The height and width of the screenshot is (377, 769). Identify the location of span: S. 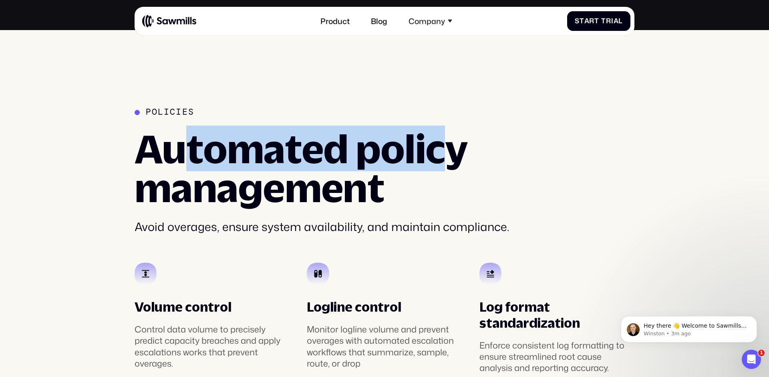
(577, 21).